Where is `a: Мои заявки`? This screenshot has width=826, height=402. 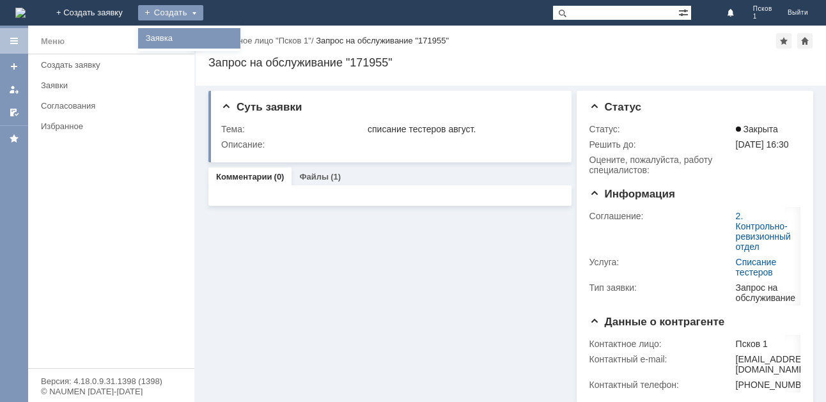 a: Мои заявки is located at coordinates (14, 90).